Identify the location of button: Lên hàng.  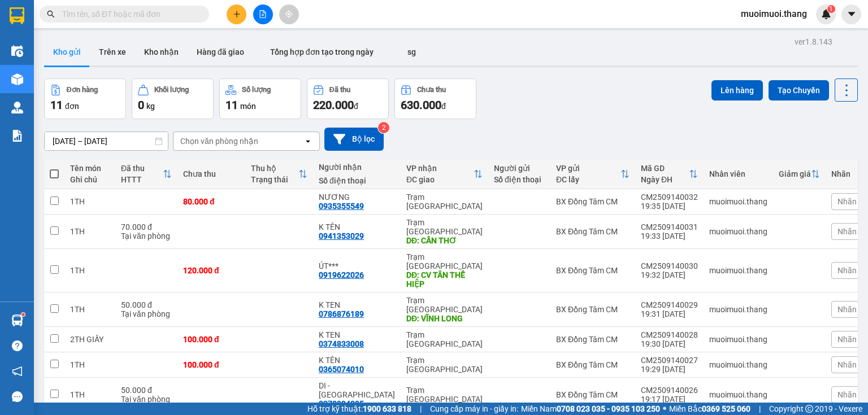
(737, 90).